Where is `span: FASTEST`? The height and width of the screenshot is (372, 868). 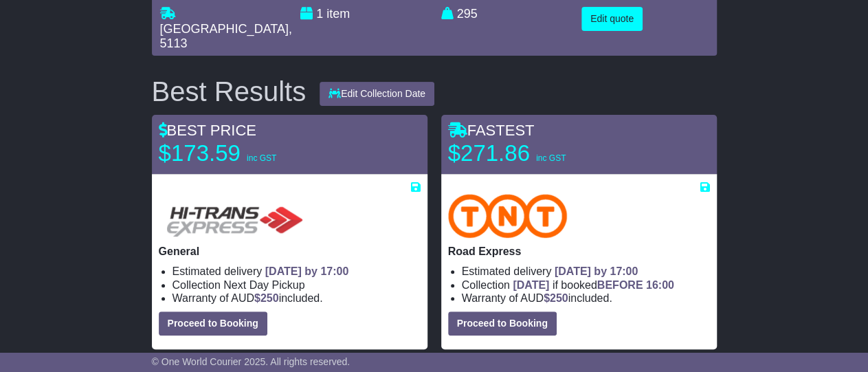
span: FASTEST is located at coordinates (492, 130).